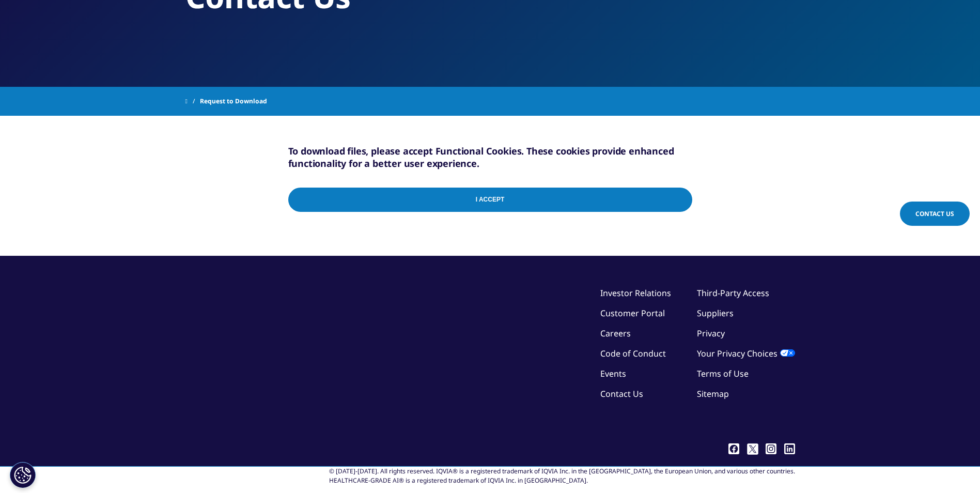 This screenshot has height=493, width=980. Describe the element at coordinates (734, 293) in the screenshot. I see `a: Third-Party Access` at that location.